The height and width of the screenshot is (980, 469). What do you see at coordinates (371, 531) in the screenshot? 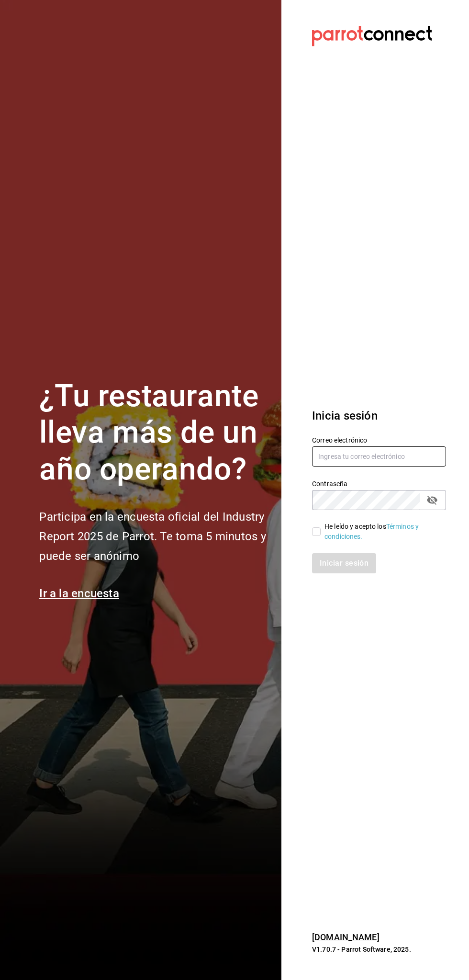
I see `a: Términos y condiciones.` at bounding box center [371, 531].